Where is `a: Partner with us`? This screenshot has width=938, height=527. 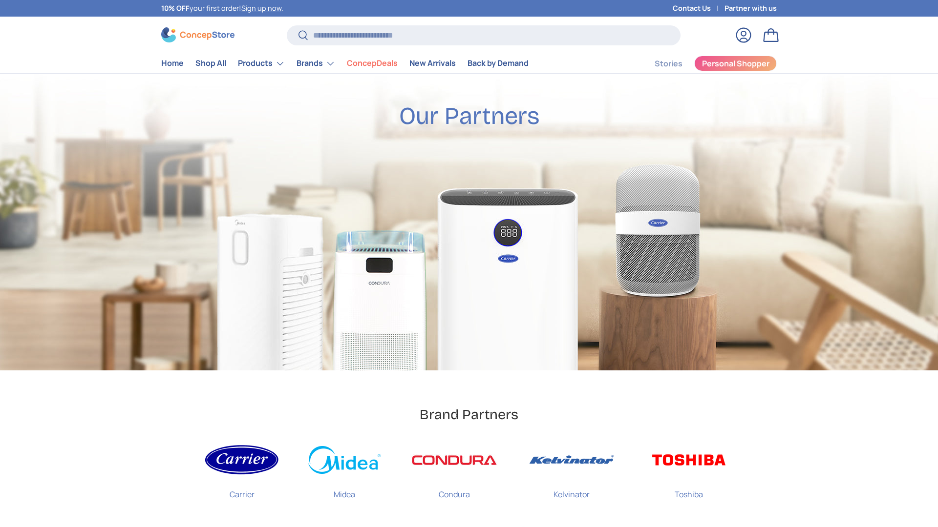 a: Partner with us is located at coordinates (750, 8).